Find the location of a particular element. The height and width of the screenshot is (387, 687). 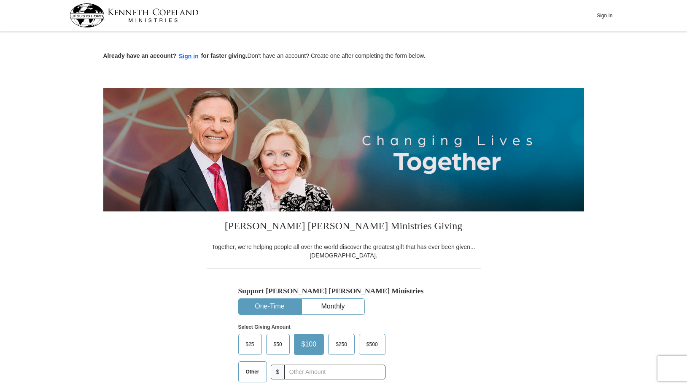

span: $100 is located at coordinates (309, 344).